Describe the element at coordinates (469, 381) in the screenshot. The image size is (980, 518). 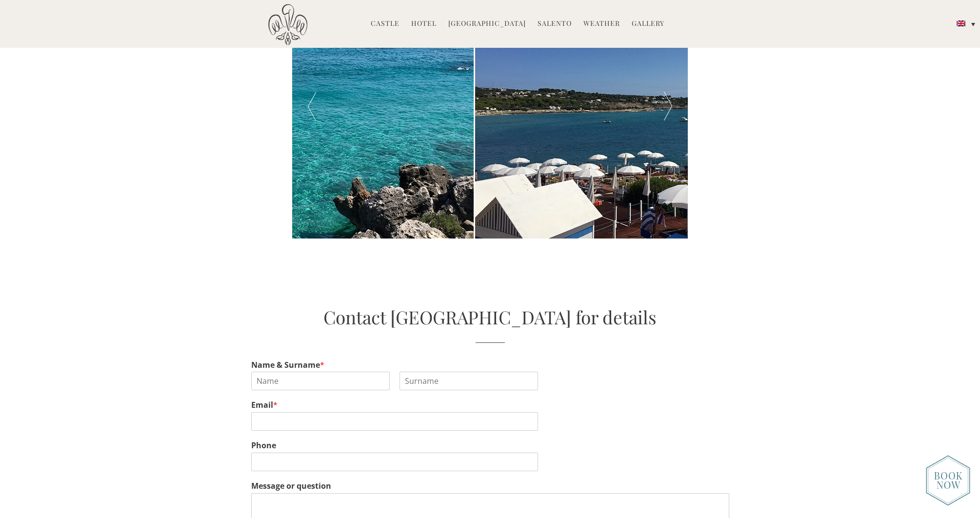
I see `input: Surname` at that location.